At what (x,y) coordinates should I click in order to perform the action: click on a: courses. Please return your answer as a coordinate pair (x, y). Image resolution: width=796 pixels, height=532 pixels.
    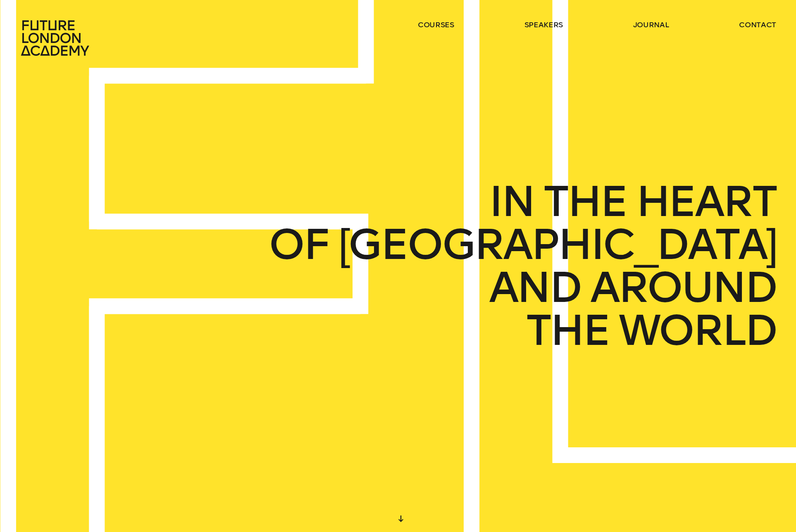
    Looking at the image, I should click on (436, 25).